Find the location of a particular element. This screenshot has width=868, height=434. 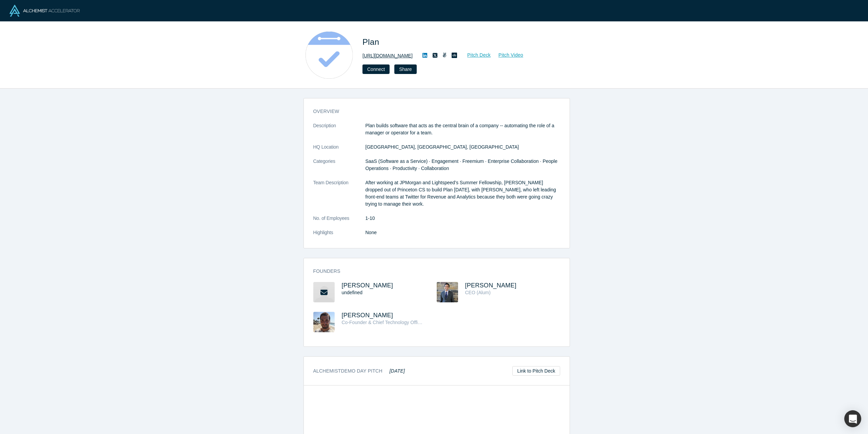

span: Plan is located at coordinates (372, 42).